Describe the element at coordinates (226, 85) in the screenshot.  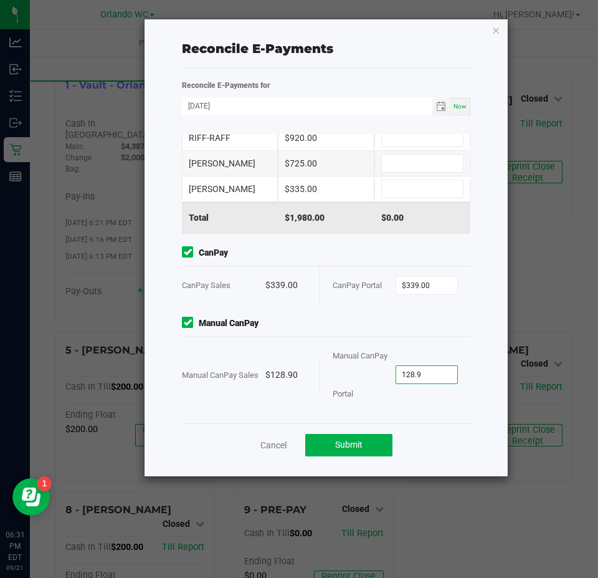
I see `strong: Reconcile E-Payments for` at that location.